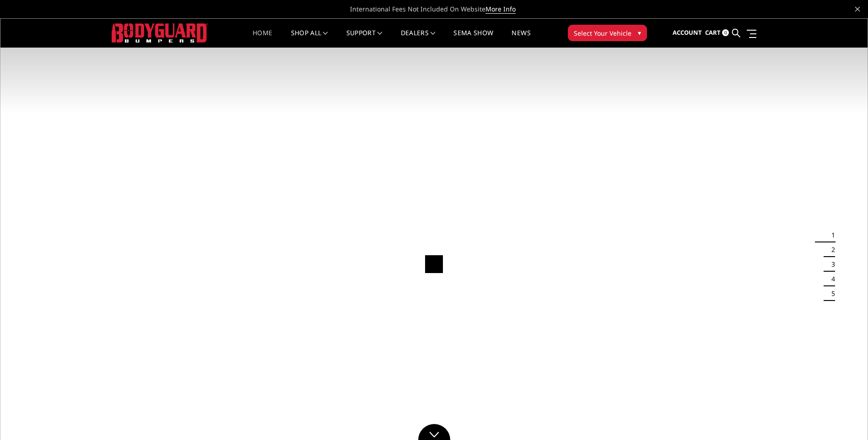 This screenshot has width=868, height=440. Describe the element at coordinates (418, 38) in the screenshot. I see `a: Dealers` at that location.